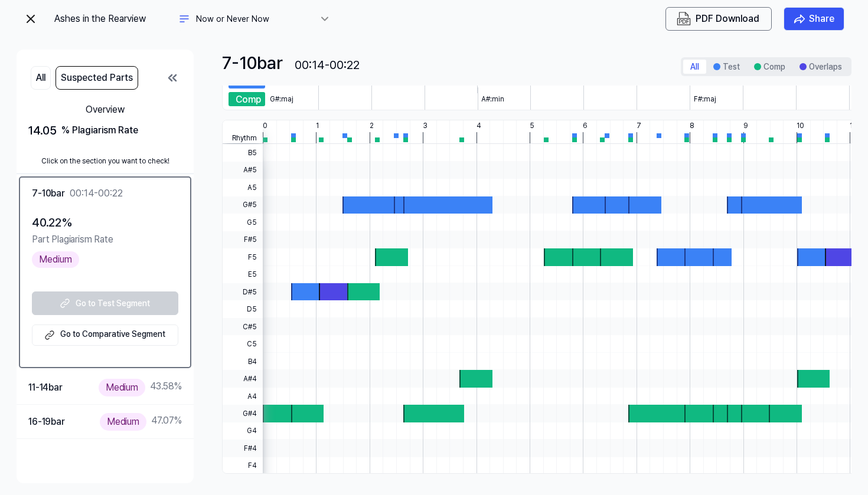 Image resolution: width=868 pixels, height=495 pixels. I want to click on button: PDF Download, so click(718, 19).